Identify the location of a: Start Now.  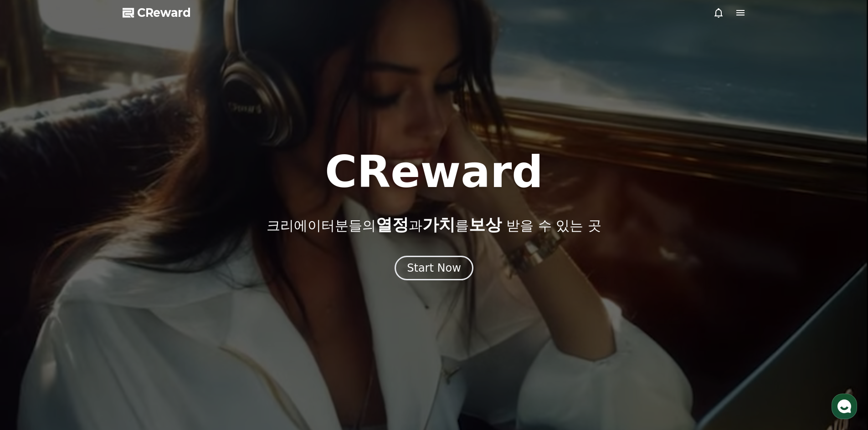
(433, 269).